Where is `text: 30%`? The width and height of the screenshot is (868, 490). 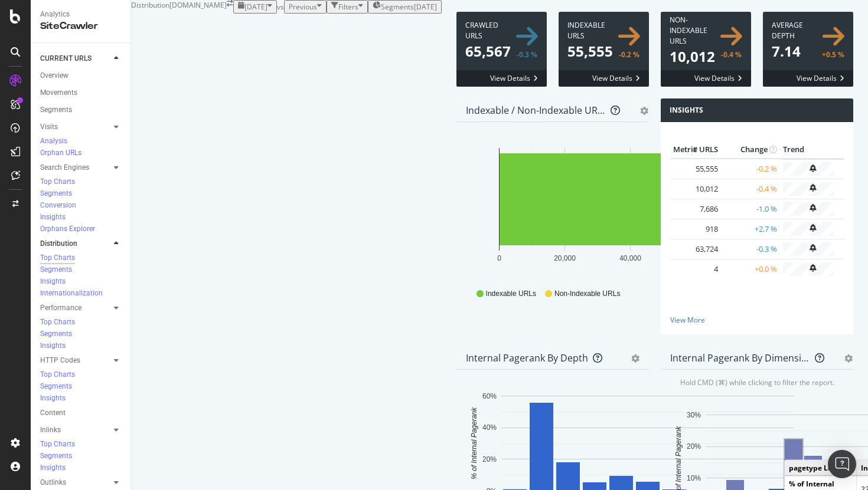
text: 30% is located at coordinates (693, 415).